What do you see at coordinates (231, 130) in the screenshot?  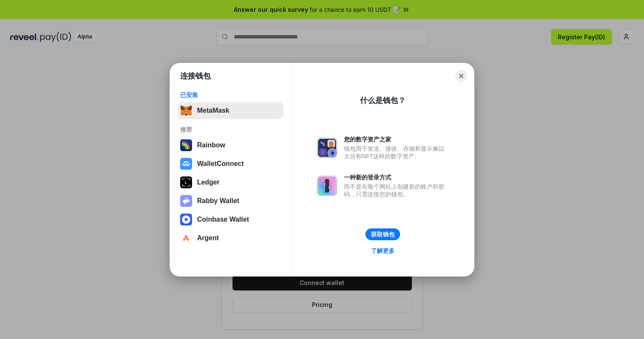 I see `div: 推荐` at bounding box center [231, 130].